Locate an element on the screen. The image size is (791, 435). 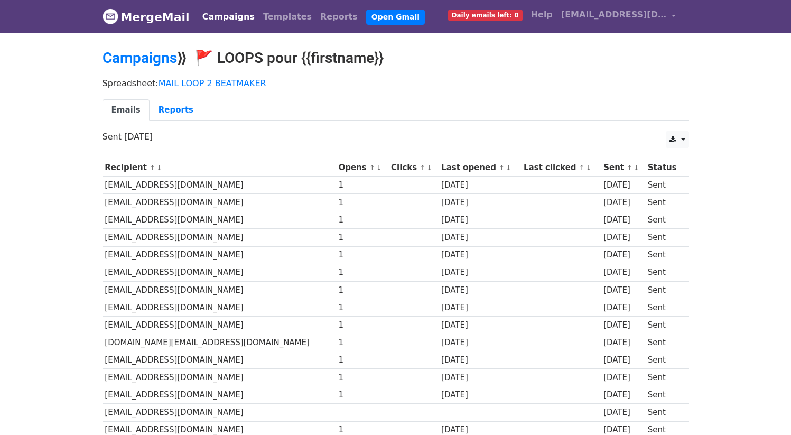
a: Open Gmail is located at coordinates (395, 17).